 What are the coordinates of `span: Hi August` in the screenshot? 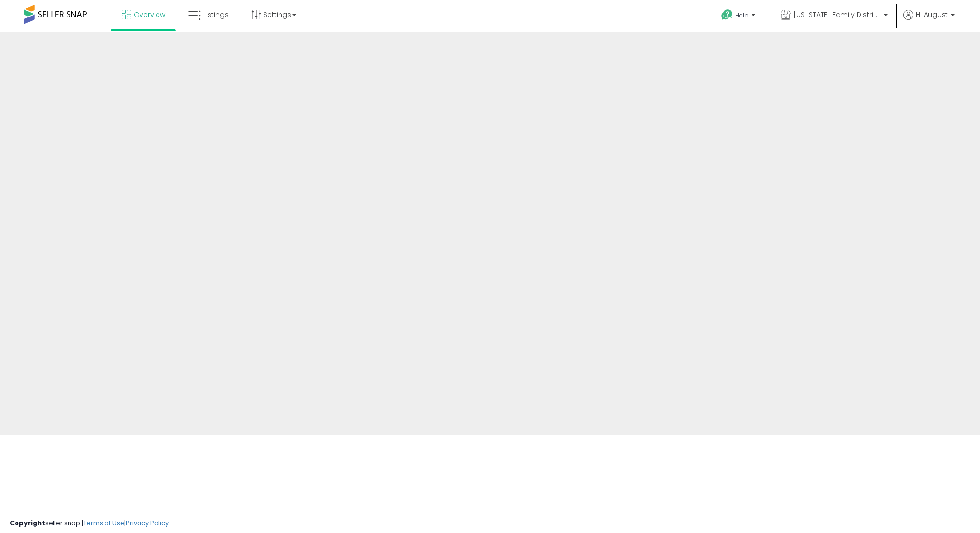 It's located at (932, 15).